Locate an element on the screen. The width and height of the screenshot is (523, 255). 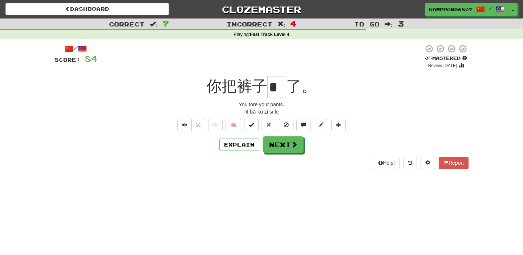
button: Ignore sentence (alt+i) is located at coordinates (286, 125).